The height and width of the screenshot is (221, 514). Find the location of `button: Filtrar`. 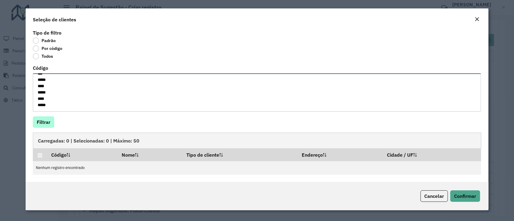

button: Filtrar is located at coordinates (43, 122).